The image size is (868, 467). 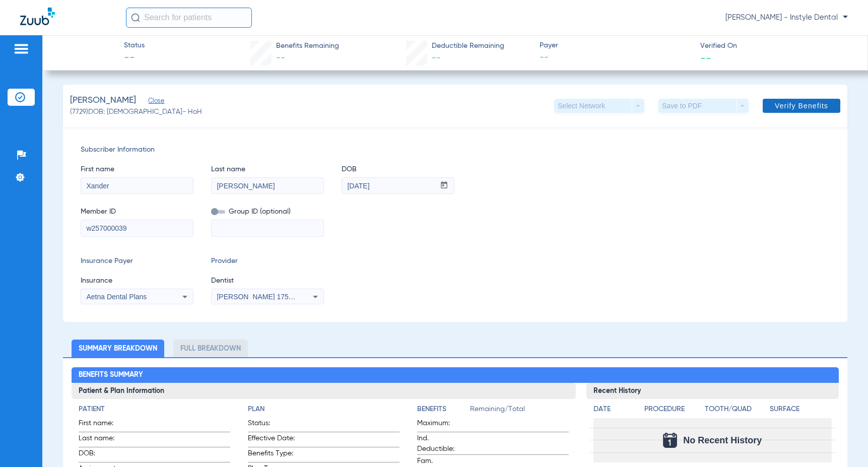 I want to click on span: Insurance, so click(x=137, y=281).